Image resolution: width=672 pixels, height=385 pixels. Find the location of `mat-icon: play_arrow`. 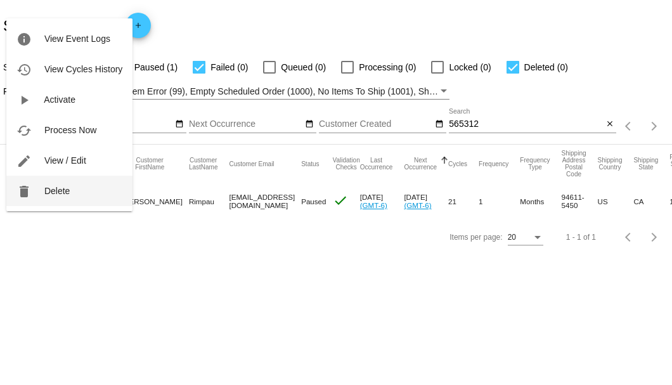

mat-icon: play_arrow is located at coordinates (24, 100).